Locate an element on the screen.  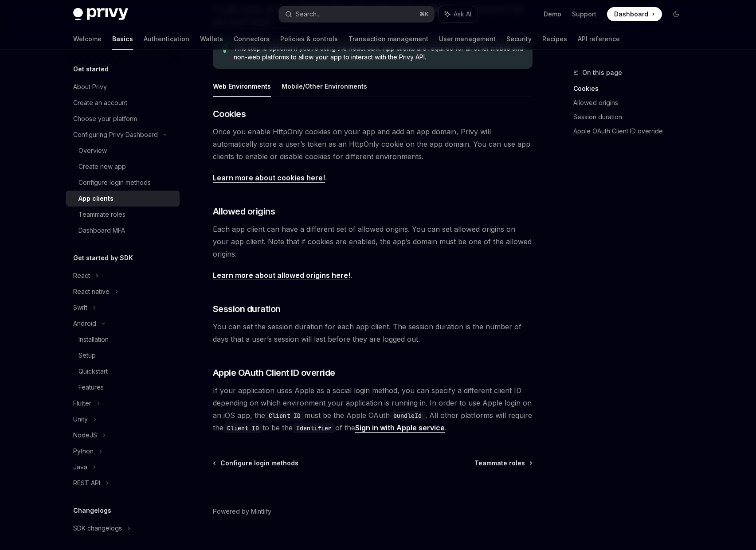
a: Choose your platform is located at coordinates (123, 119).